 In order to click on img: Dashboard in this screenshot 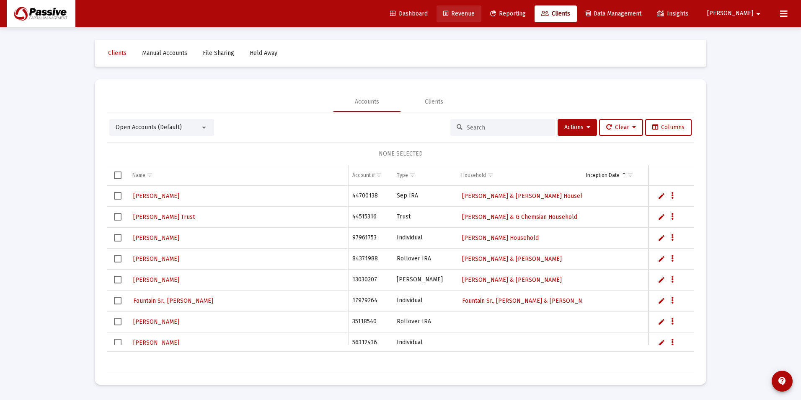, I will do `click(41, 14)`.